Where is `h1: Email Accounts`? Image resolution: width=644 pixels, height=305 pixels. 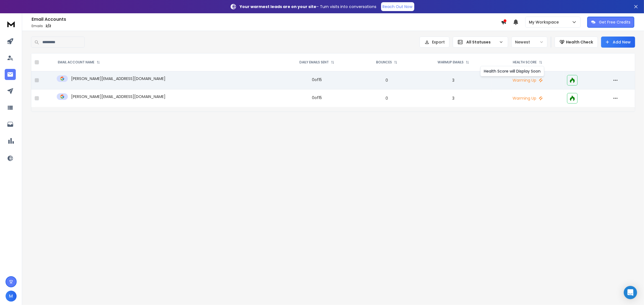
h1: Email Accounts is located at coordinates (266, 19).